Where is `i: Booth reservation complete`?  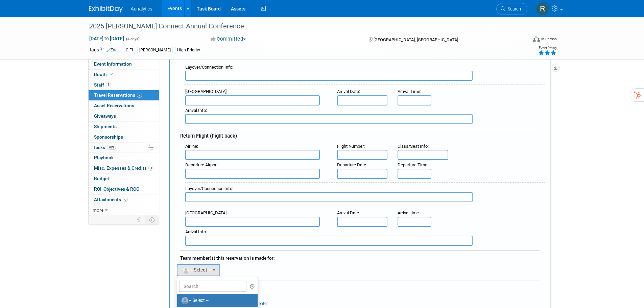
i: Booth reservation complete is located at coordinates (111, 74).